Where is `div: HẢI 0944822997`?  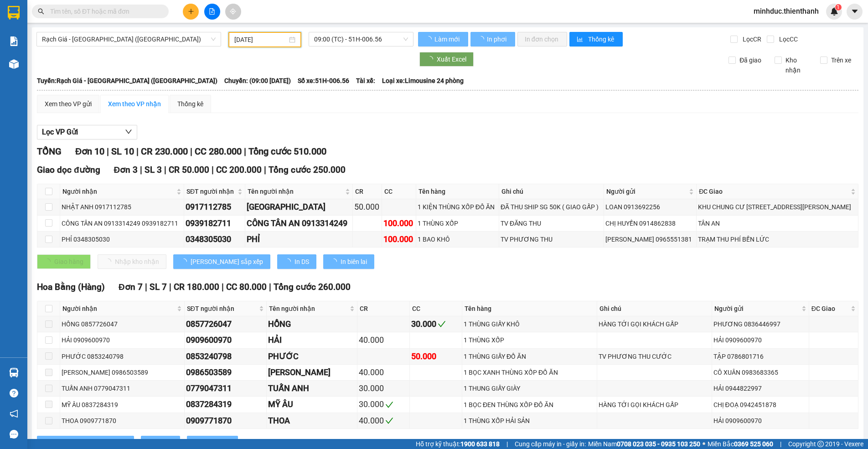 div: HẢI 0944822997 is located at coordinates (761, 388).